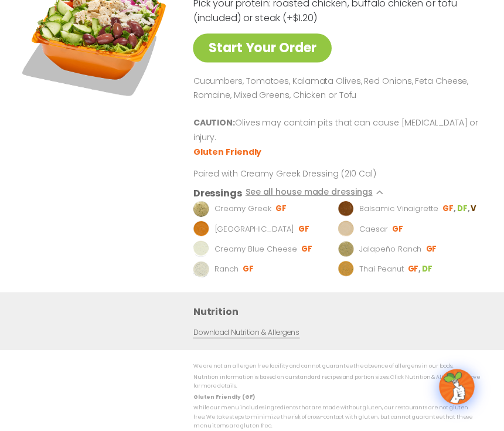 This screenshot has height=431, width=504. Describe the element at coordinates (347, 208) in the screenshot. I see `img: Dressing preview image for Balsamic Vinaigrette` at that location.